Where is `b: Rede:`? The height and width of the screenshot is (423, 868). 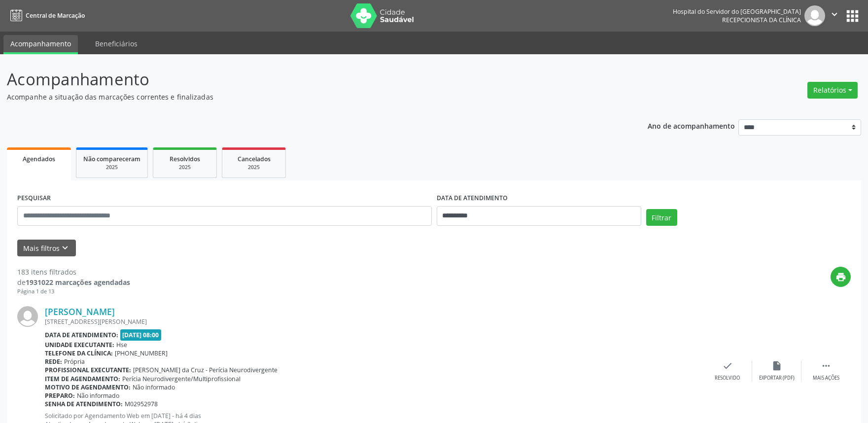
b: Rede: is located at coordinates (53, 361).